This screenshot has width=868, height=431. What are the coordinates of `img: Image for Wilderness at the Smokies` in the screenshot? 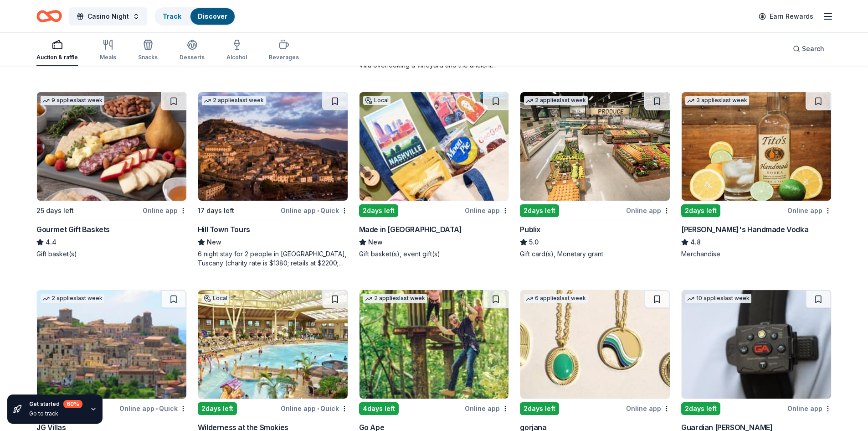 It's located at (273, 344).